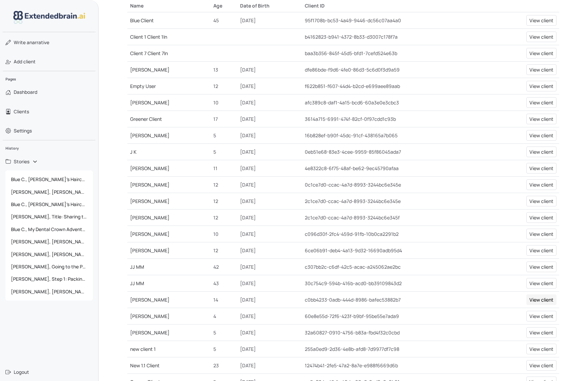  I want to click on td: 95f1708b-bc53-4a49-9446-dc56c07aa4a0, so click(398, 20).